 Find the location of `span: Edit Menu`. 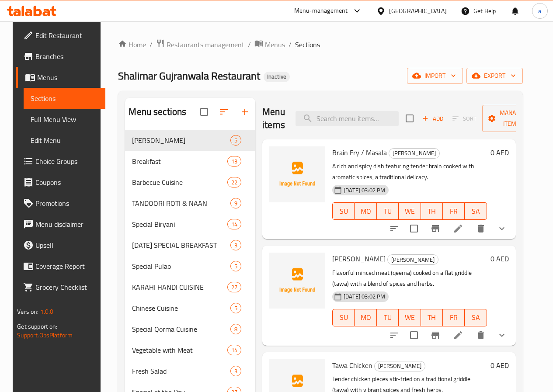

span: Edit Menu is located at coordinates (64, 140).